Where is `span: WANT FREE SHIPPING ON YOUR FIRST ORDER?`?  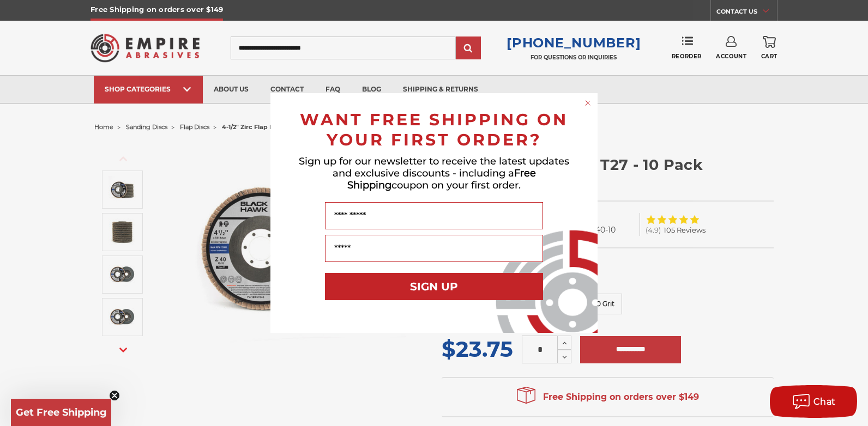 span: WANT FREE SHIPPING ON YOUR FIRST ORDER? is located at coordinates (434, 130).